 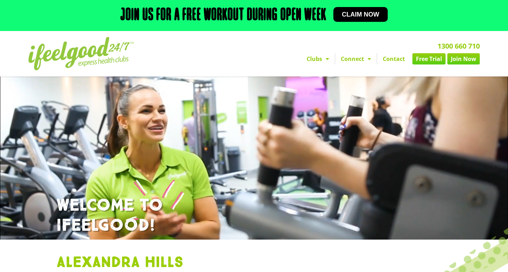 What do you see at coordinates (334, 59) in the screenshot?
I see `nav: Menu` at bounding box center [334, 59].